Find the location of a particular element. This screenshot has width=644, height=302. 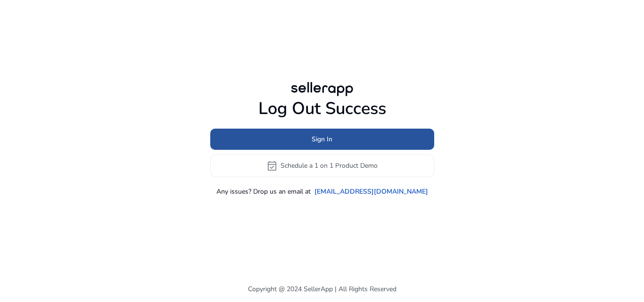

span: event_available is located at coordinates (272, 165).